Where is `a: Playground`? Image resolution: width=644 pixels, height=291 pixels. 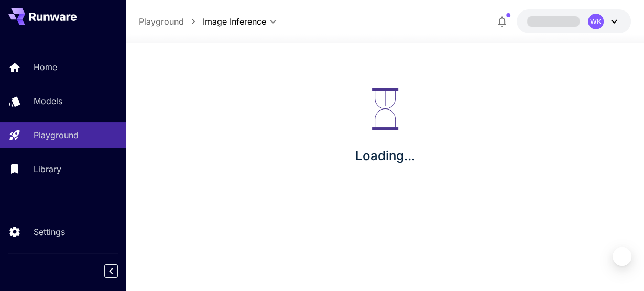 a: Playground is located at coordinates (161, 21).